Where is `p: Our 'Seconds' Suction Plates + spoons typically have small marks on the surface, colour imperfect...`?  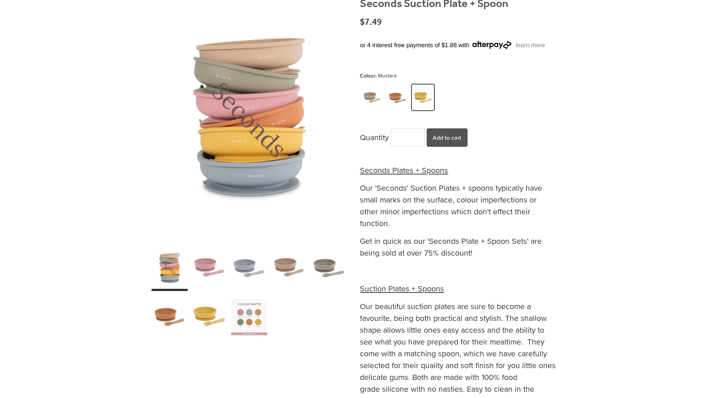
p: Our 'Seconds' Suction Plates + spoons typically have small marks on the surface, colour imperfect... is located at coordinates (458, 206).